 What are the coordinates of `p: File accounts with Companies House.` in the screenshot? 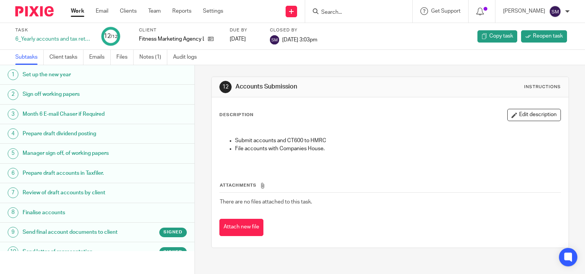 It's located at (398, 148).